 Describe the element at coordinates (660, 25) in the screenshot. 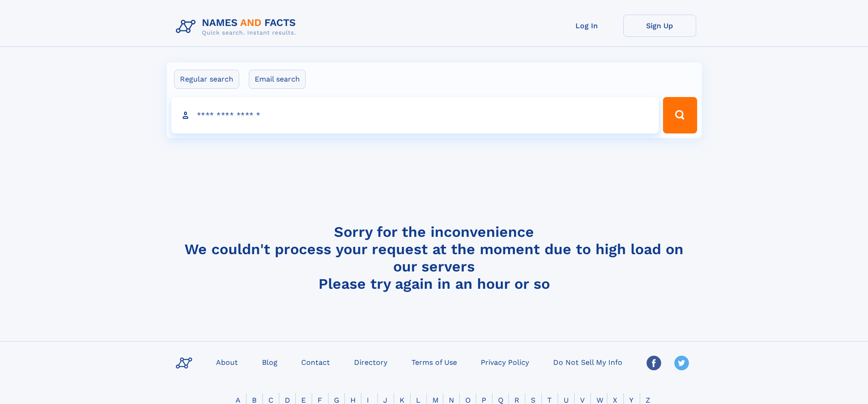

I see `a: Sign Up` at that location.